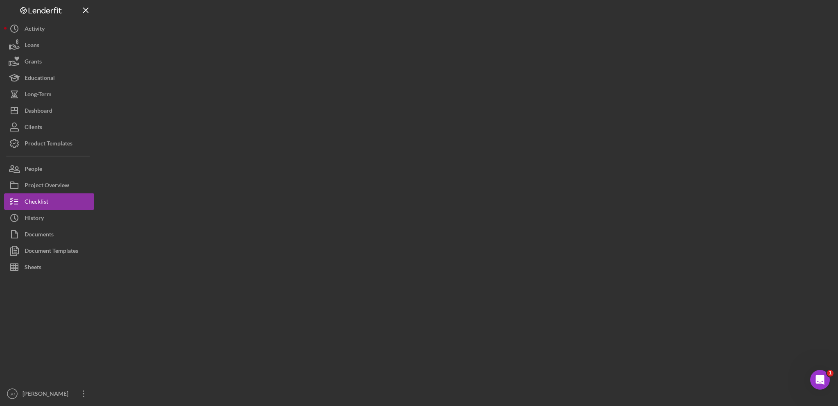  Describe the element at coordinates (49, 111) in the screenshot. I see `button: Dashboard` at that location.